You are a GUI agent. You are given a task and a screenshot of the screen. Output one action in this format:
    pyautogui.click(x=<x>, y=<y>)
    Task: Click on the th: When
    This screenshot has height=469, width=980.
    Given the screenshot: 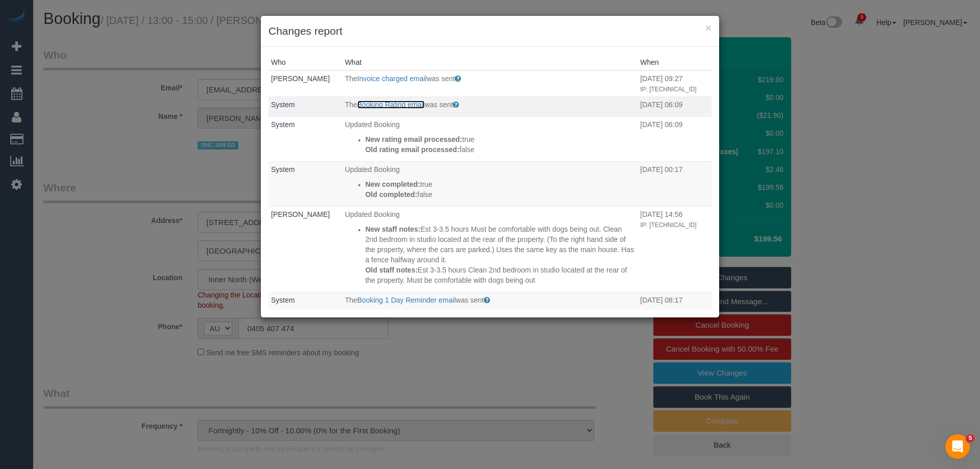 What is the action you would take?
    pyautogui.click(x=674, y=63)
    